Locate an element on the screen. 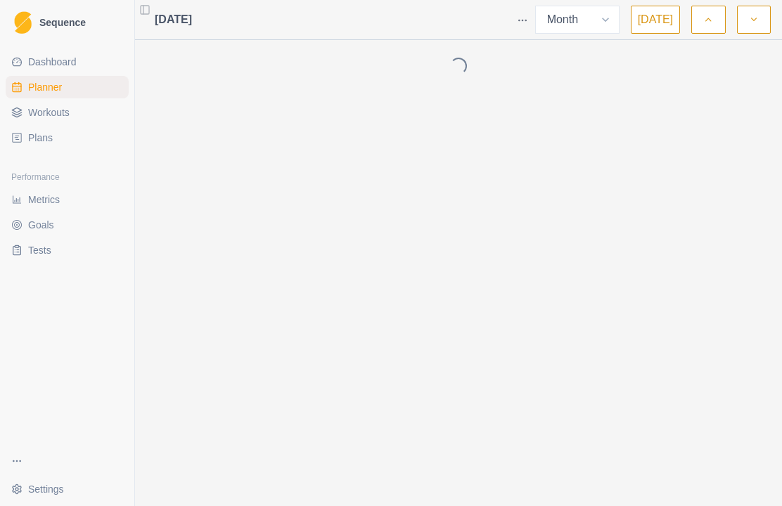  span: Tests is located at coordinates (39, 250).